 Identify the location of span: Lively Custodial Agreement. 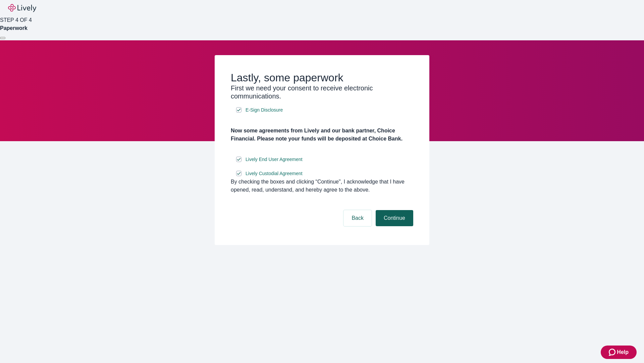
(274, 173).